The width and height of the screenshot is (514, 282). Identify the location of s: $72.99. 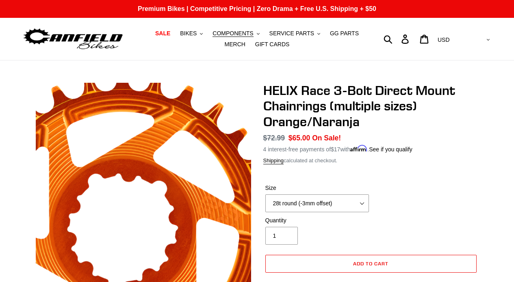
(274, 138).